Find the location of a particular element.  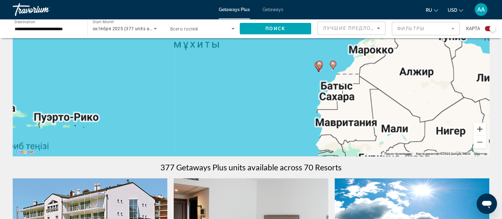

span: ru is located at coordinates (429, 10).